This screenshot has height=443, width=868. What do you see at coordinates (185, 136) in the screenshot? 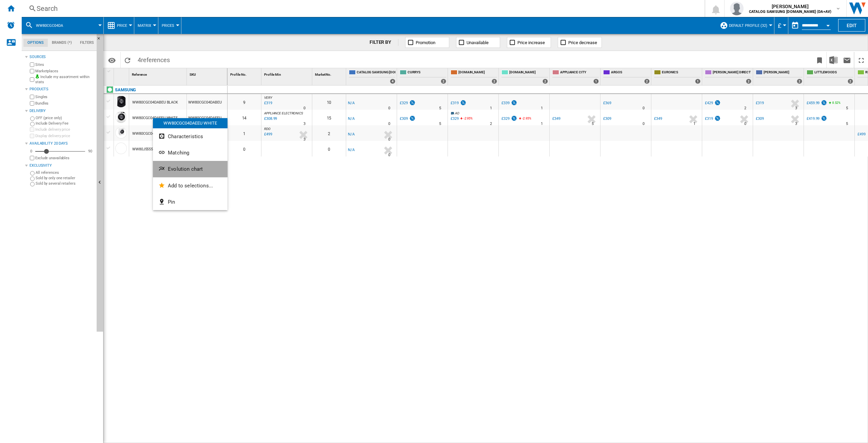
I see `span: Characteristics` at bounding box center [185, 136].